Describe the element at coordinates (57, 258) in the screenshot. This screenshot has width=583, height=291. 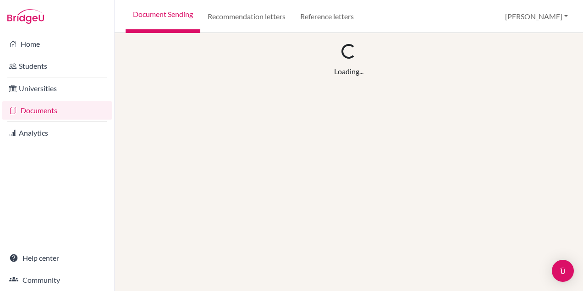
I see `a: Help center` at that location.